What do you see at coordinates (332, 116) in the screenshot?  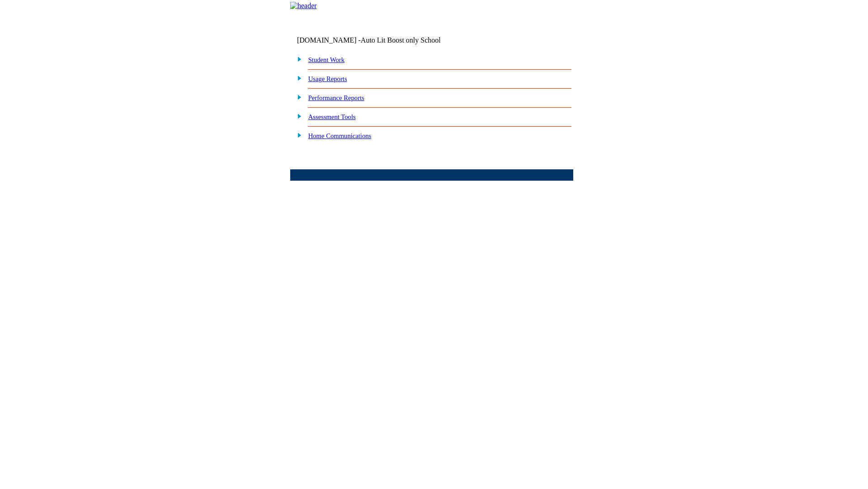 I see `a: Assessment Tools` at bounding box center [332, 116].